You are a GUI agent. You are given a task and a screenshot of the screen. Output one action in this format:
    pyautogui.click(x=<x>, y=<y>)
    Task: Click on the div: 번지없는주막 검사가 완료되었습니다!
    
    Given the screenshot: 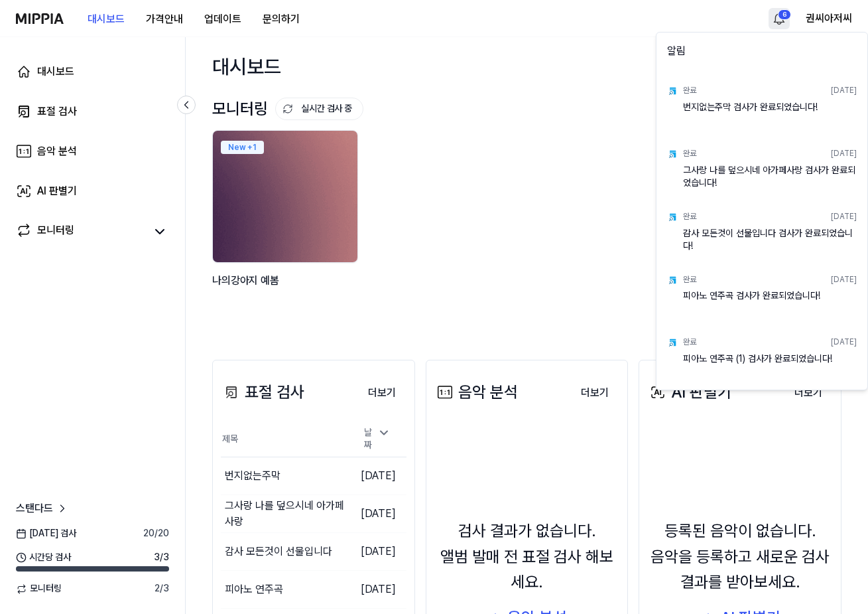 What is the action you would take?
    pyautogui.click(x=770, y=114)
    